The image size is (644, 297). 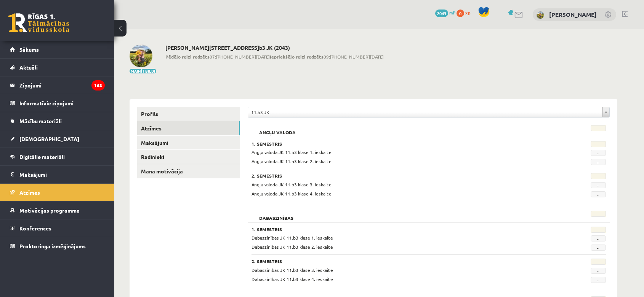 I want to click on a: Mana motivācija, so click(x=188, y=171).